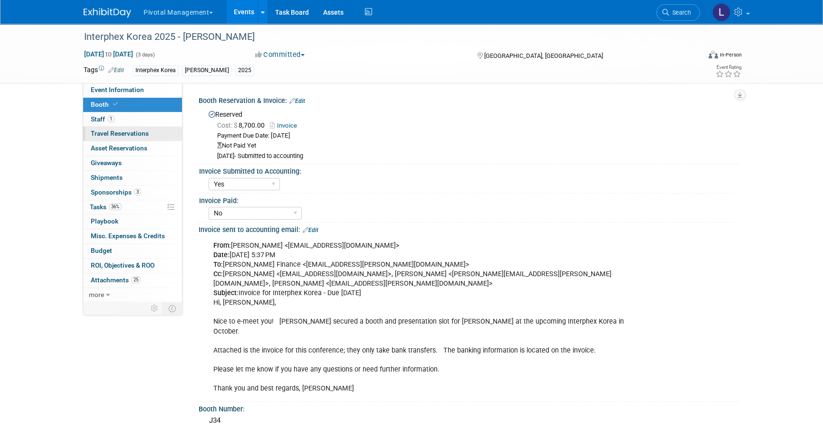 The height and width of the screenshot is (428, 823). I want to click on span: Asset Reservations, so click(119, 148).